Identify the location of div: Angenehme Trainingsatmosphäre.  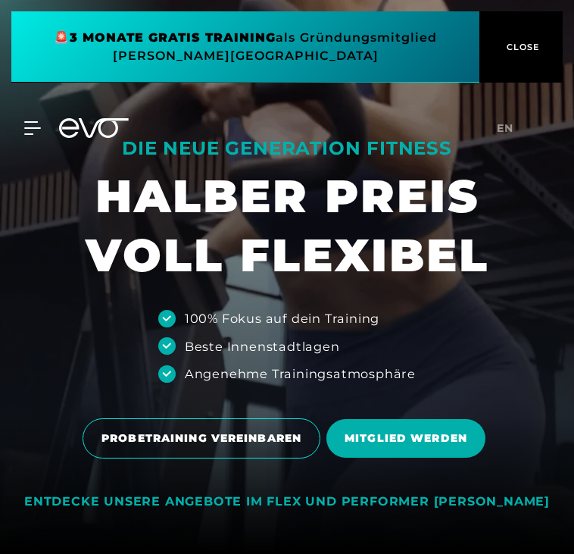
(300, 374).